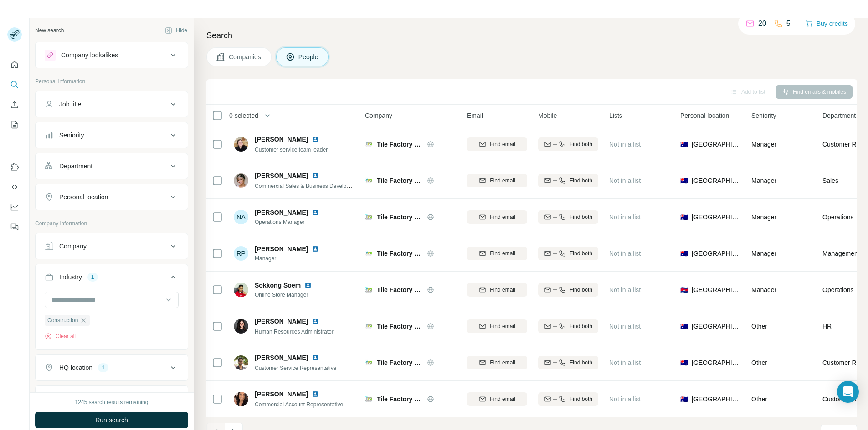 The image size is (868, 430). What do you see at coordinates (764, 116) in the screenshot?
I see `span: Seniority` at bounding box center [764, 116].